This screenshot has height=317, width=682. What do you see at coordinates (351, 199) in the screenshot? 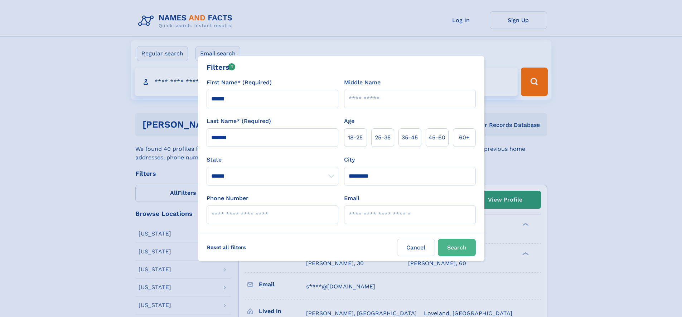
I see `label: Email` at bounding box center [351, 199].